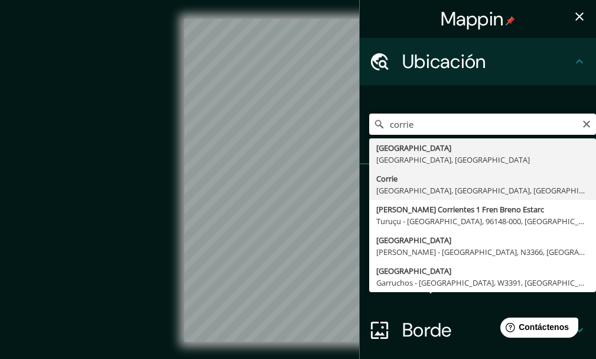  What do you see at coordinates (478, 283) in the screenshot?
I see `div: Disposición` at bounding box center [478, 283].